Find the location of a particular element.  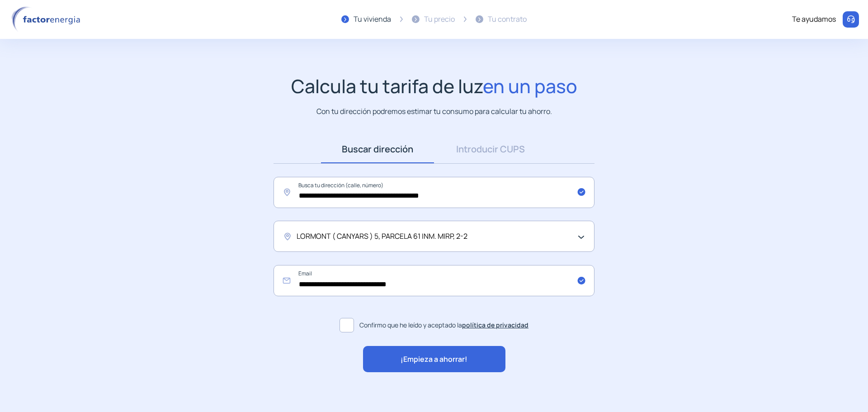

p: Con tu dirección podremos estimar tu consumo para calcular tu ahorro. is located at coordinates (434, 111).